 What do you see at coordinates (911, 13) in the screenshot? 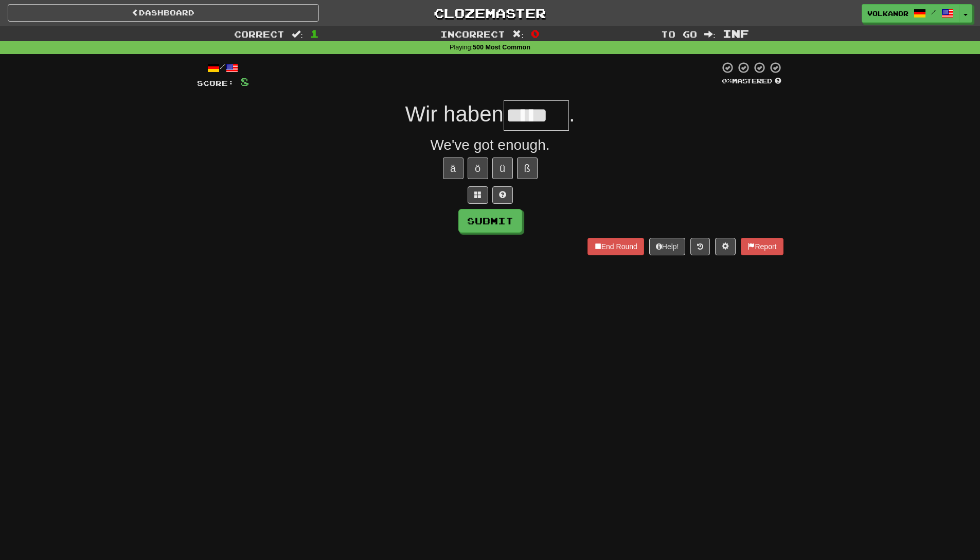
I see `a: Volkanor /` at bounding box center [911, 13].